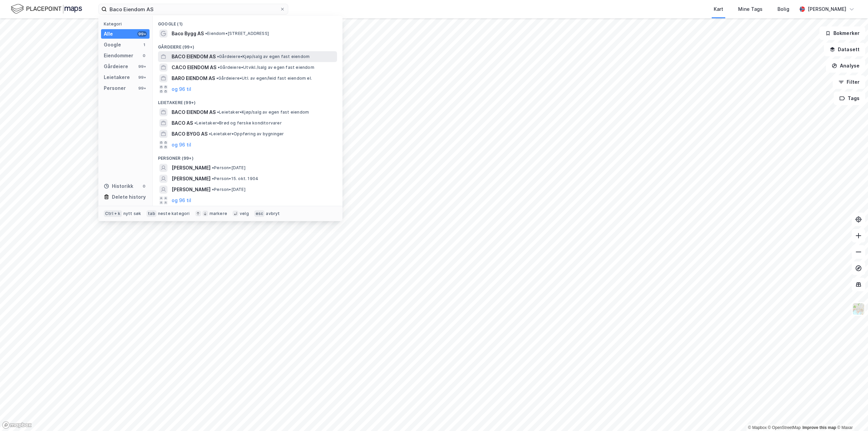 This screenshot has width=868, height=431. I want to click on span: Leietaker • Kjøp/salg av egen fast eiendom, so click(262, 112).